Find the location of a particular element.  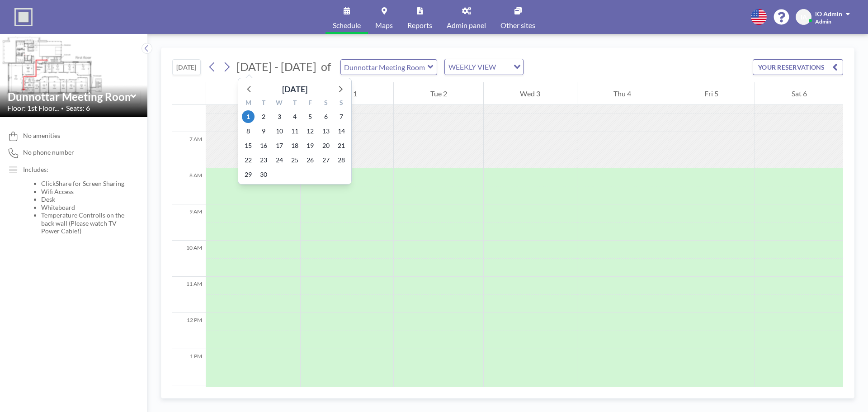

span: Monday 22 September 2025 is located at coordinates (248, 160).